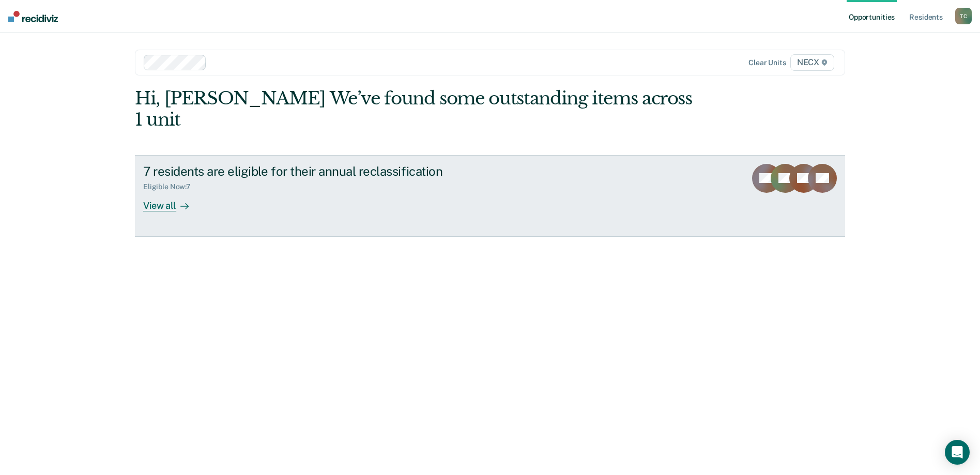 This screenshot has height=475, width=980. Describe the element at coordinates (957, 452) in the screenshot. I see `div: Open Intercom Messenger` at that location.